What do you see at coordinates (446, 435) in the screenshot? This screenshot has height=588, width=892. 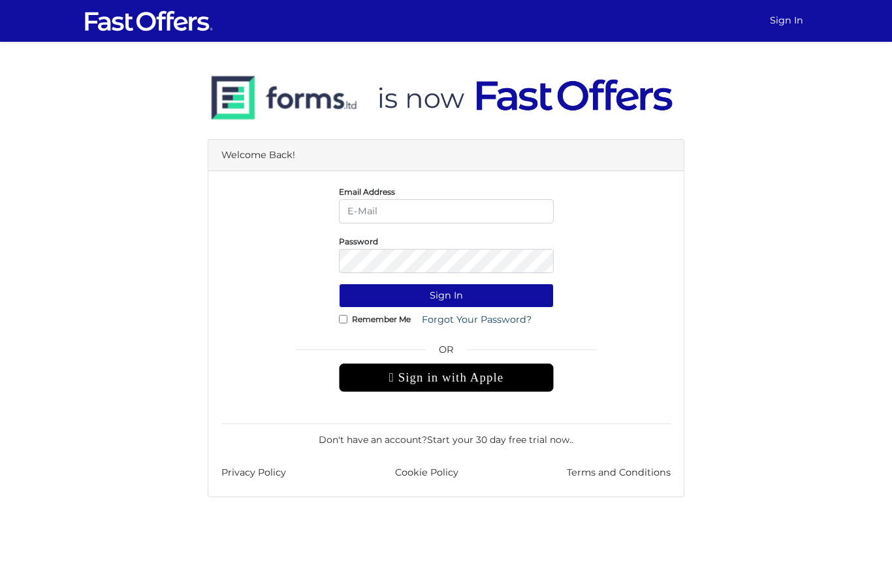 I see `div: Don't have an account? .` at bounding box center [446, 435].